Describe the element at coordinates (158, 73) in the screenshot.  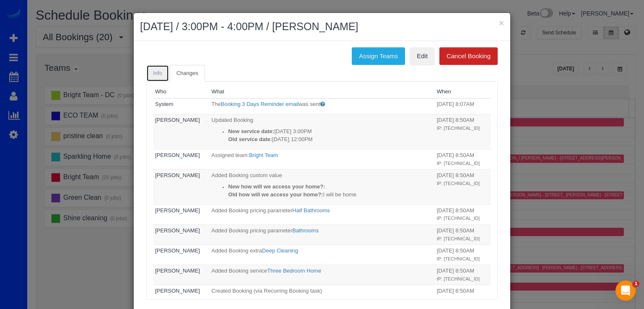
I see `a: Info` at that location.